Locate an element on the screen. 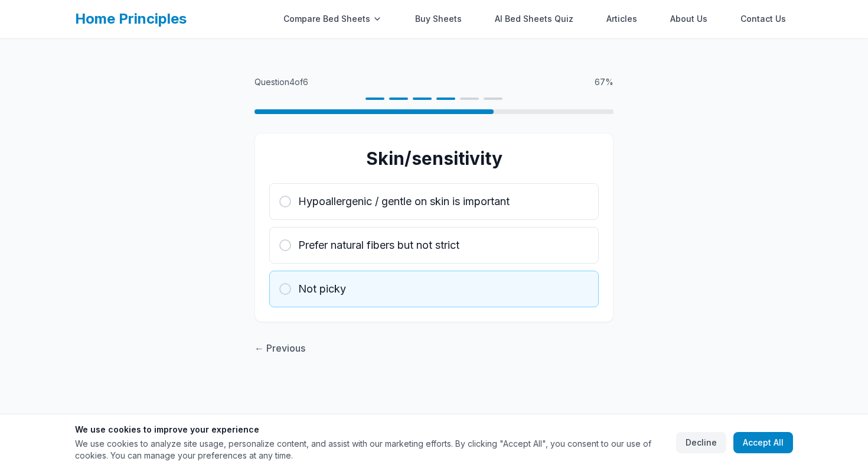 The image size is (868, 471). button: Prefer natural fibers but not strict is located at coordinates (434, 245).